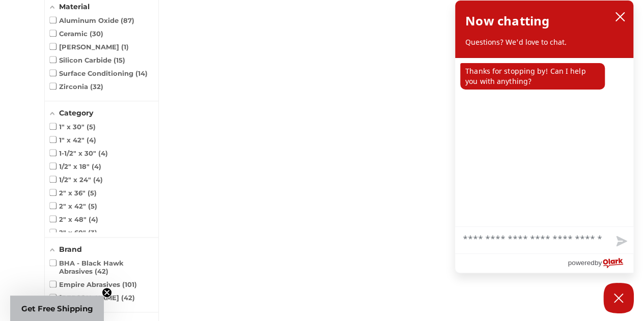  What do you see at coordinates (76, 113) in the screenshot?
I see `span: Category` at bounding box center [76, 113].